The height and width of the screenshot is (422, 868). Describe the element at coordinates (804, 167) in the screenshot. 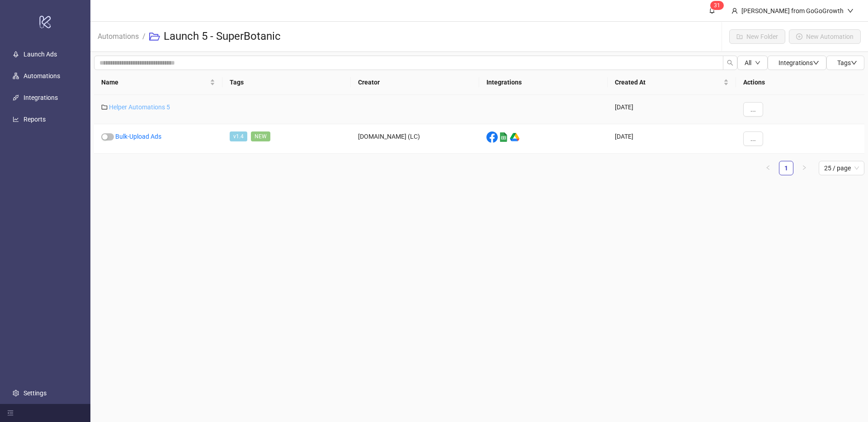

I see `span: right` at that location.